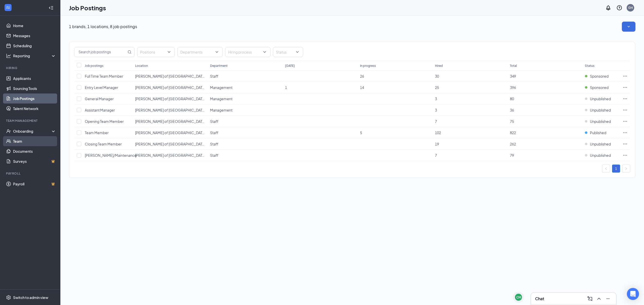 This screenshot has height=305, width=644. Describe the element at coordinates (436, 155) in the screenshot. I see `span: 7` at that location.